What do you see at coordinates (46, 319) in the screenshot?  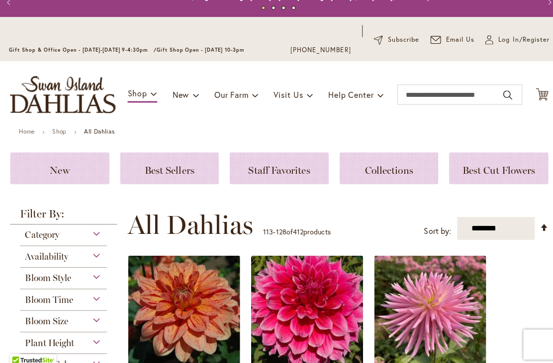 I see `span: Bloom Size` at bounding box center [46, 319].